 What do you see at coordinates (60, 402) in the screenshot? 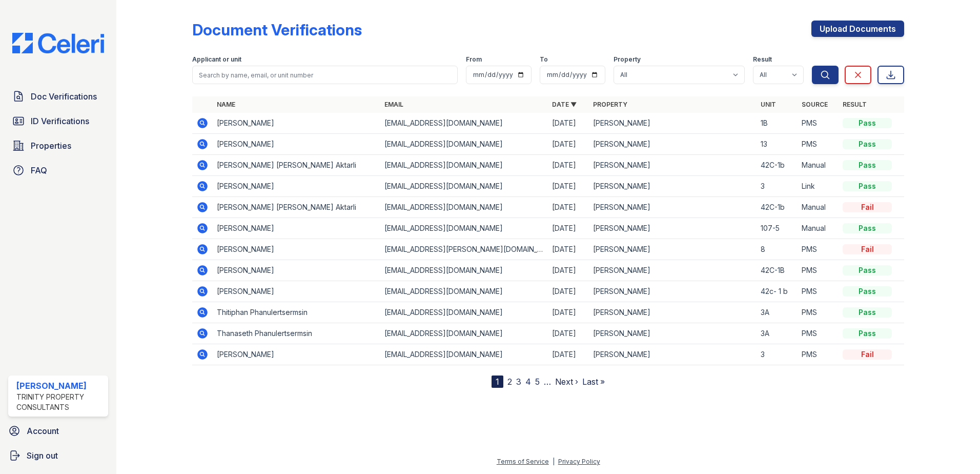
I see `div: Trinity Property Consultants` at bounding box center [60, 402].